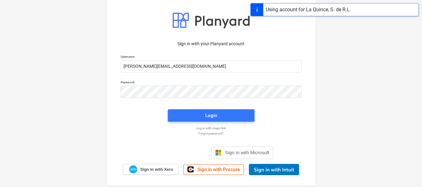 The image size is (422, 187). Describe the element at coordinates (214, 169) in the screenshot. I see `a: Sign in with Procore` at that location.